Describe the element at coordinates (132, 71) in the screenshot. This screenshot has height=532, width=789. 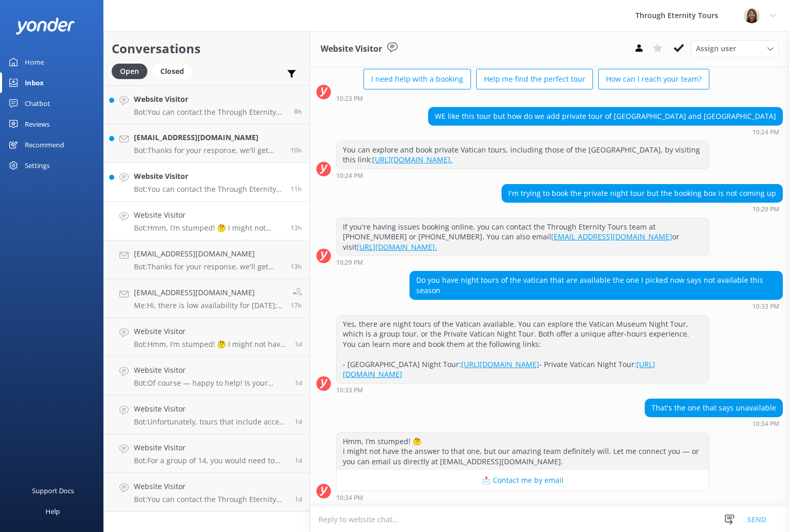
I see `a: Open` at that location.